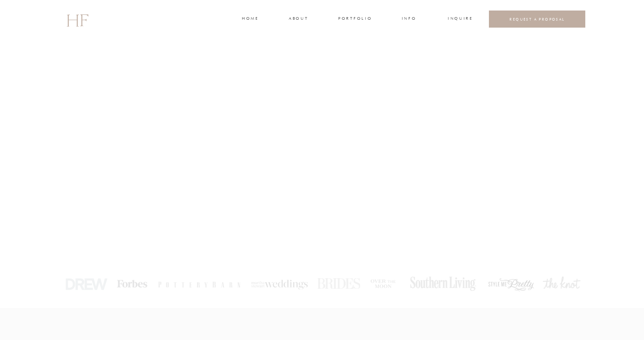 The height and width of the screenshot is (340, 644). Describe the element at coordinates (459, 19) in the screenshot. I see `a: INQUIRE` at that location.